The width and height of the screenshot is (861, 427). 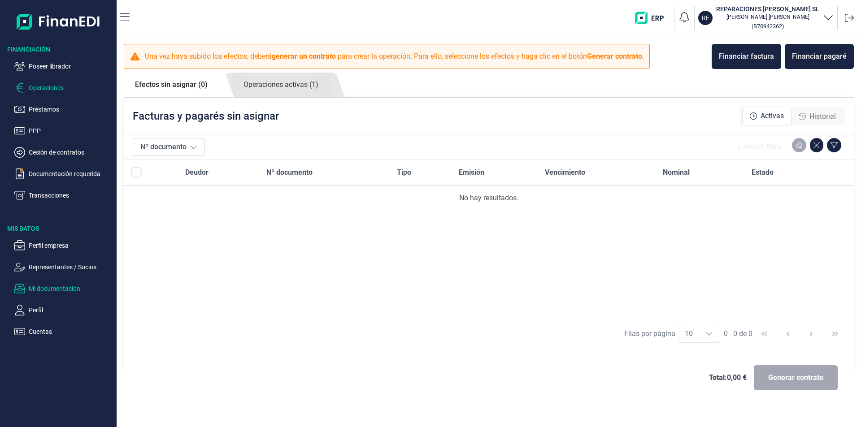 I want to click on p: Mi documentación, so click(x=71, y=289).